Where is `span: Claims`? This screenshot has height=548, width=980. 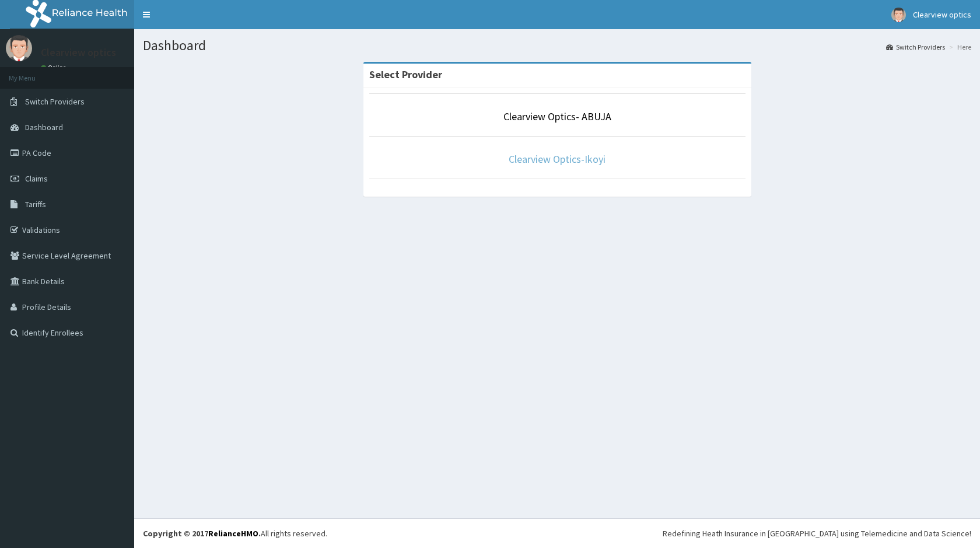 span: Claims is located at coordinates (36, 179).